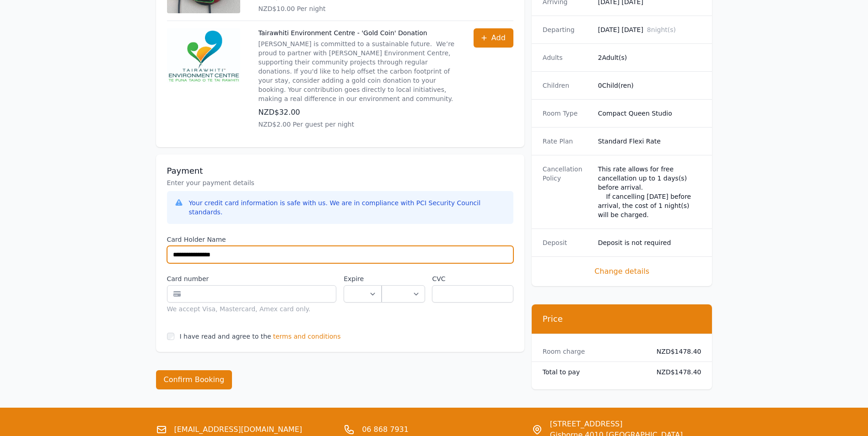 This screenshot has width=868, height=436. I want to click on img: Tairawhiti Environment Centre - 'Gold Coin' Donation, so click(204, 56).